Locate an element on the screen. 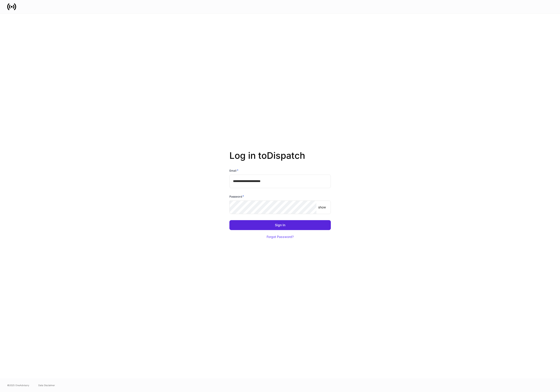  h6: Password is located at coordinates (237, 196).